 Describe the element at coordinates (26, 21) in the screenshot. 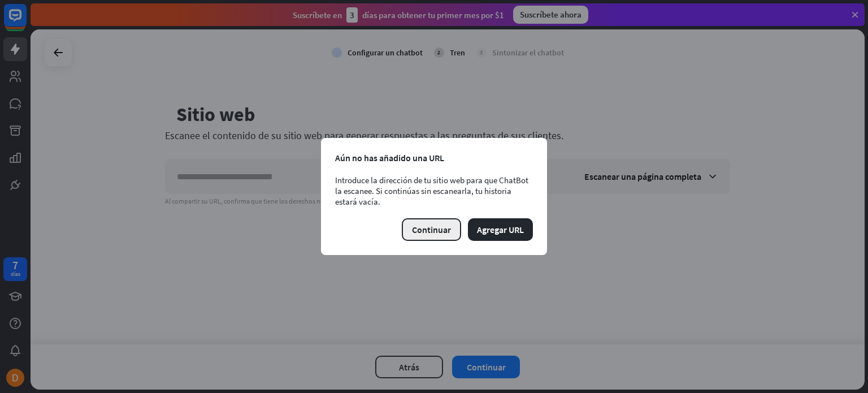

I see `button: Abrir el widget de chat LiveChat` at that location.